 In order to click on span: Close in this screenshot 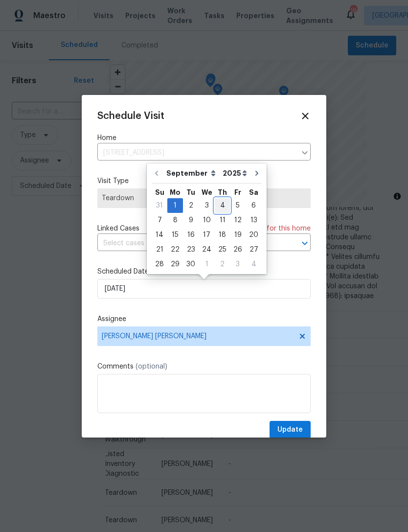, I will do `click(306, 116)`.